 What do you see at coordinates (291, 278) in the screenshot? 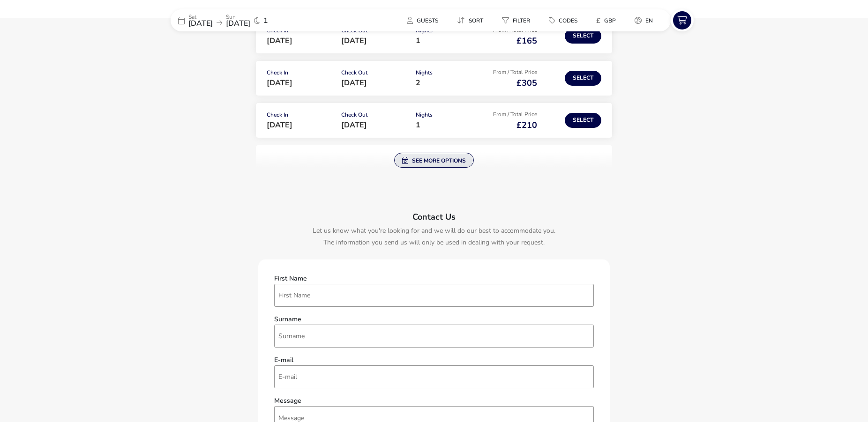
I see `label: First Name` at bounding box center [291, 278].